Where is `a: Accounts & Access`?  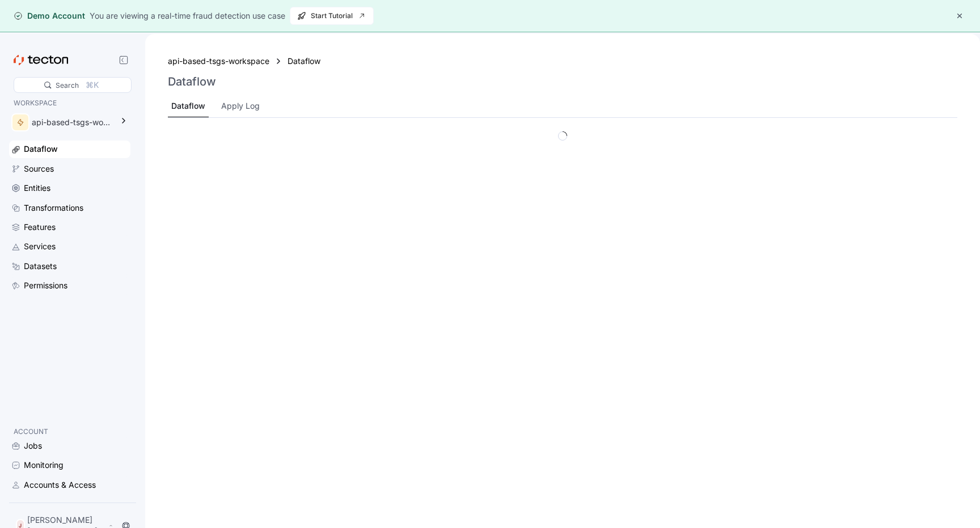 a: Accounts & Access is located at coordinates (69, 485).